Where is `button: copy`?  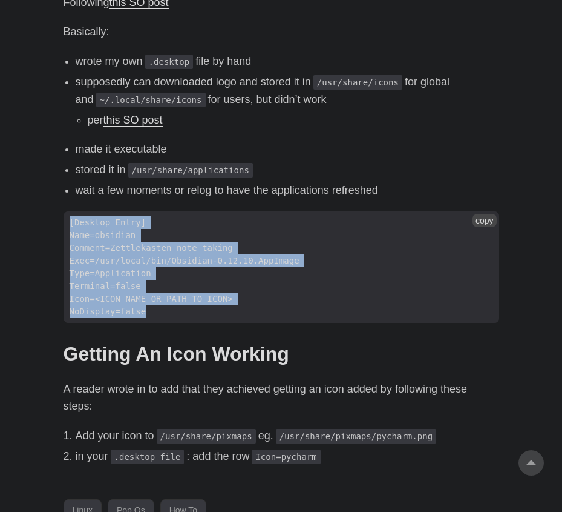
button: copy is located at coordinates (485, 220).